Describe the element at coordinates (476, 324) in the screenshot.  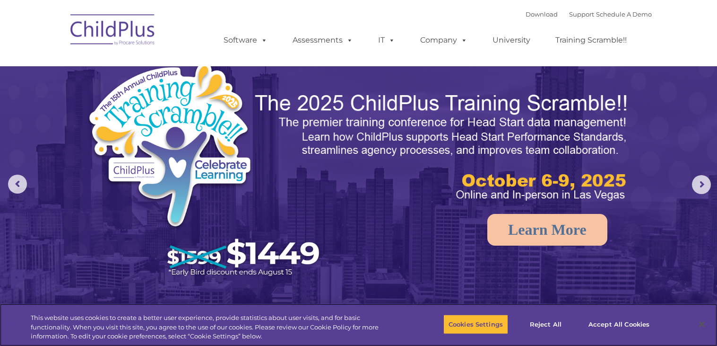
I see `button: Cookies Settings` at that location.